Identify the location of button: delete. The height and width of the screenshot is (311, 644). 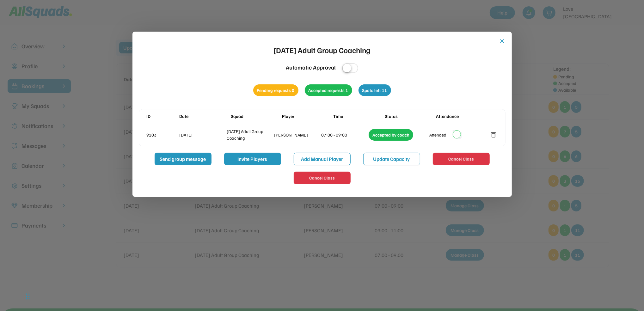
(494, 135).